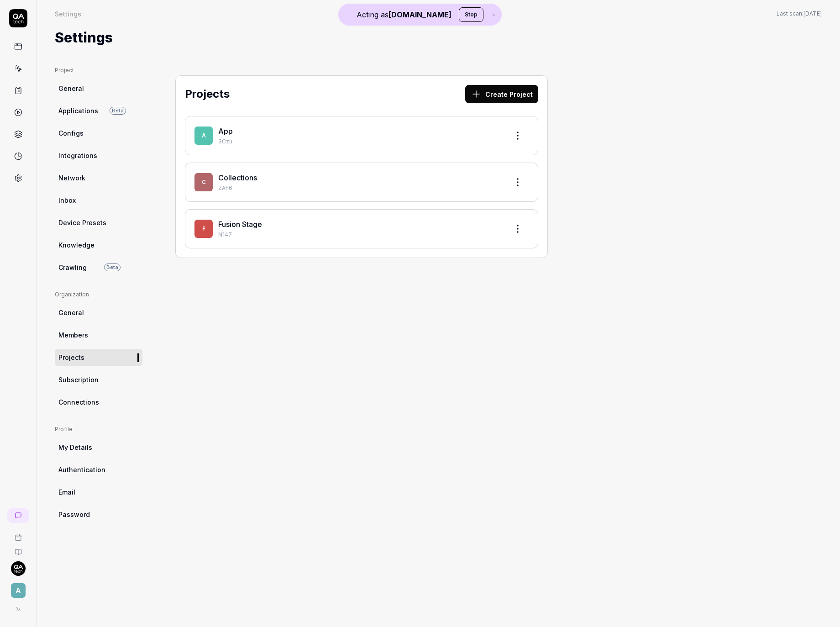  What do you see at coordinates (78, 402) in the screenshot?
I see `span: Connections` at bounding box center [78, 402].